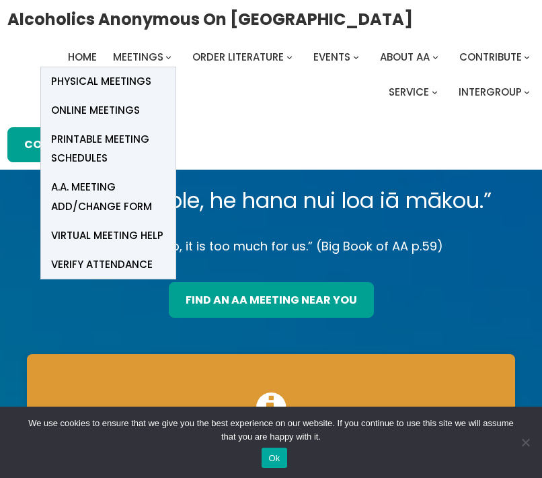 This screenshot has width=542, height=478. I want to click on button: Order Literature submenu, so click(289, 57).